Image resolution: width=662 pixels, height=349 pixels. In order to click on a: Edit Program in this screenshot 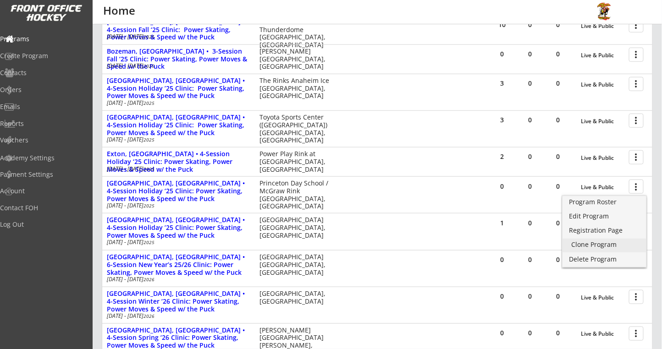, I will do `click(604, 217)`.